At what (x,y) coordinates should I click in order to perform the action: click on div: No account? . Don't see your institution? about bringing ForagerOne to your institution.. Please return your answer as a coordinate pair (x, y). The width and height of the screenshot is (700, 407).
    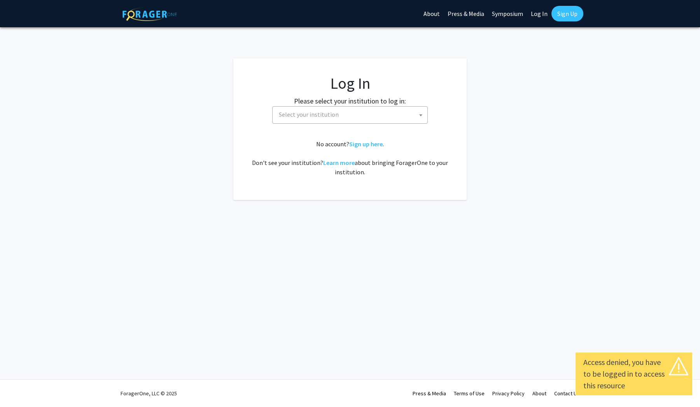
    Looking at the image, I should click on (350, 158).